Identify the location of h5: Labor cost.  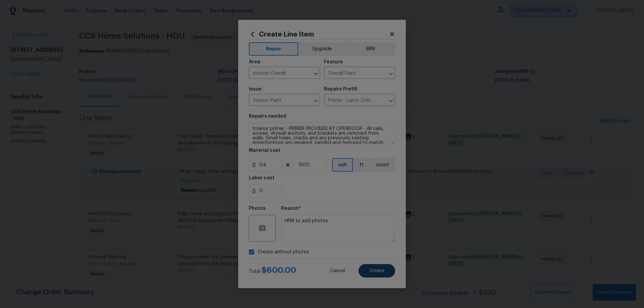
(262, 178).